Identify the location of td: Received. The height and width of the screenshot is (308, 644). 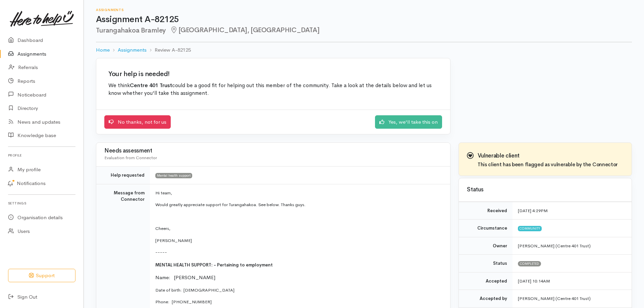
(486, 211).